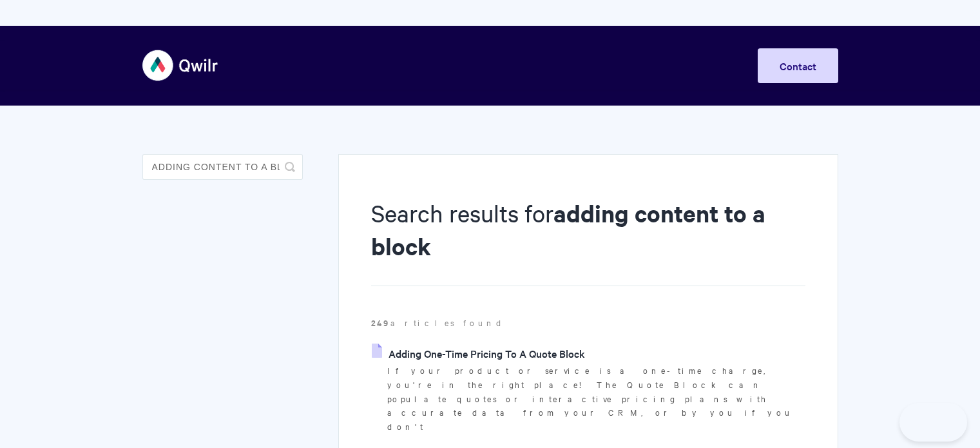  Describe the element at coordinates (587, 241) in the screenshot. I see `h1: Search results for` at that location.